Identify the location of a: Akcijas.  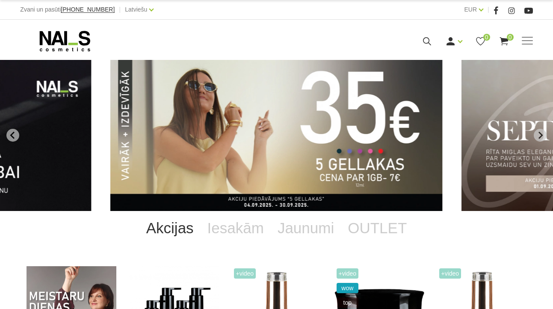
(170, 228).